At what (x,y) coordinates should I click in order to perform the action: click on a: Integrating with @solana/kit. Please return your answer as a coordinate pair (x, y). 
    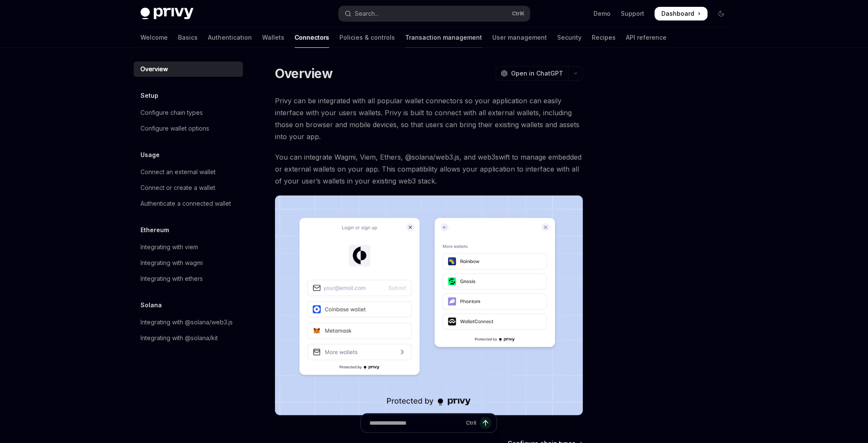
    Looking at the image, I should click on (189, 338).